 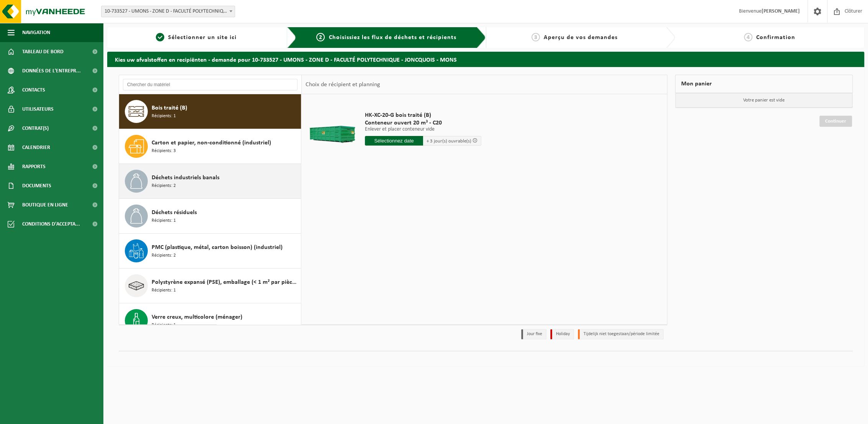 What do you see at coordinates (748, 37) in the screenshot?
I see `span: 4` at bounding box center [748, 37].